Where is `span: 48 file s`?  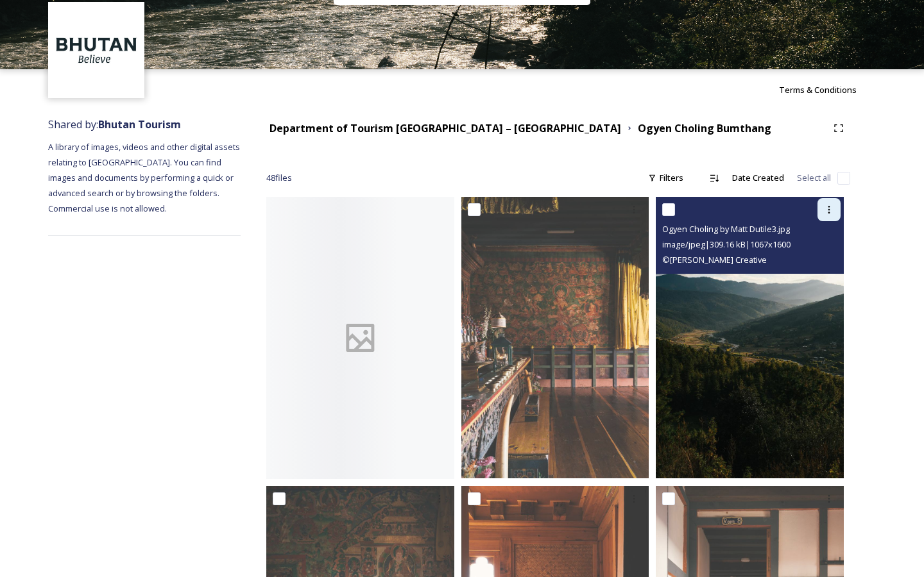
span: 48 file s is located at coordinates (279, 178).